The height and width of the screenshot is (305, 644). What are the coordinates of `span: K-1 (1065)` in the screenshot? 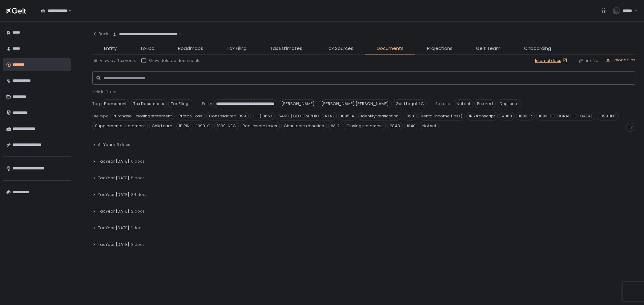 It's located at (263, 116).